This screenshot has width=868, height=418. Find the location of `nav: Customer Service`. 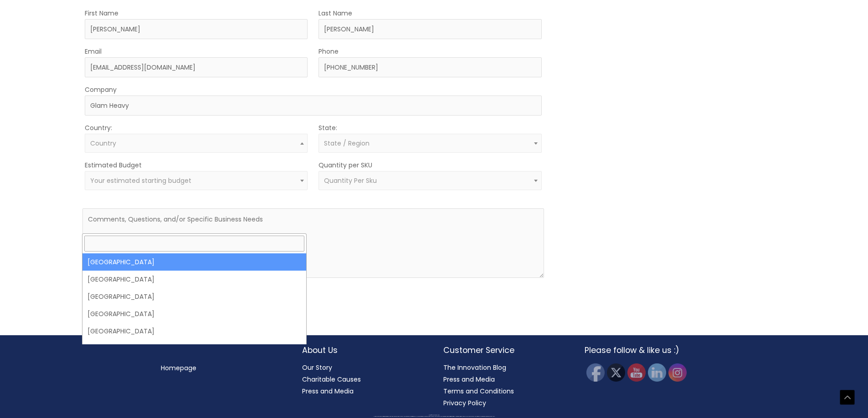

nav: Customer Service is located at coordinates (505, 385).